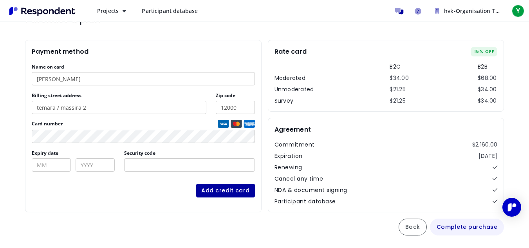 This screenshot has width=529, height=248. What do you see at coordinates (112, 11) in the screenshot?
I see `button: Projects` at bounding box center [112, 11].